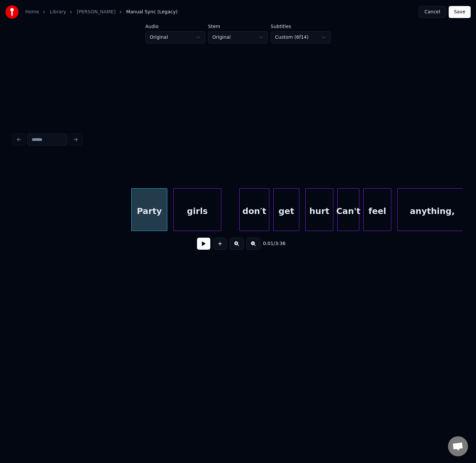 The width and height of the screenshot is (476, 463). What do you see at coordinates (101, 12) in the screenshot?
I see `nav: breadcrumb` at bounding box center [101, 12].